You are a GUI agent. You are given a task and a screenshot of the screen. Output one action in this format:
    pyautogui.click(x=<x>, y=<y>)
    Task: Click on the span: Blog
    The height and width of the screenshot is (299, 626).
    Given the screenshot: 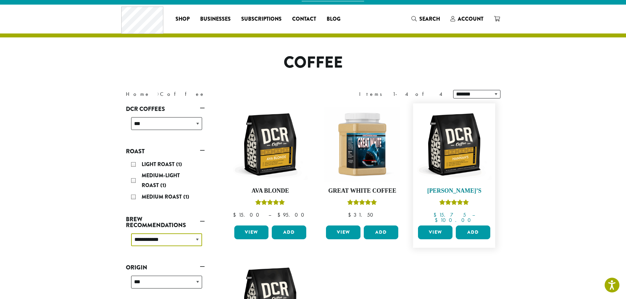 What is the action you would take?
    pyautogui.click(x=333, y=19)
    